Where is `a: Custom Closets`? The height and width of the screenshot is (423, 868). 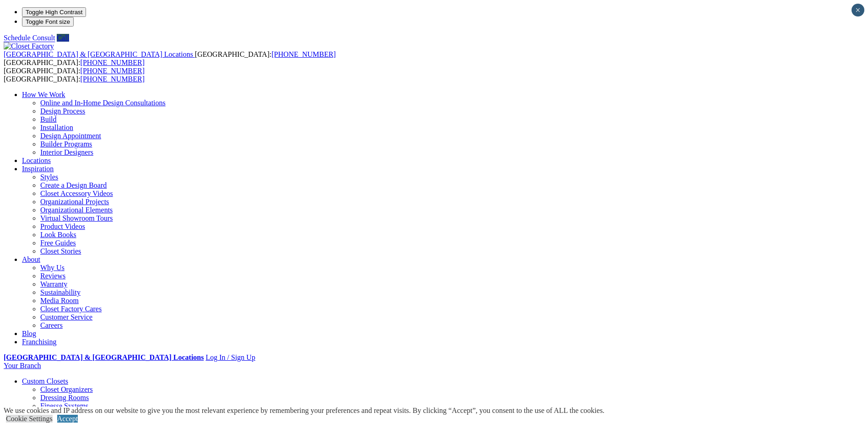 a: Custom Closets is located at coordinates (44, 381).